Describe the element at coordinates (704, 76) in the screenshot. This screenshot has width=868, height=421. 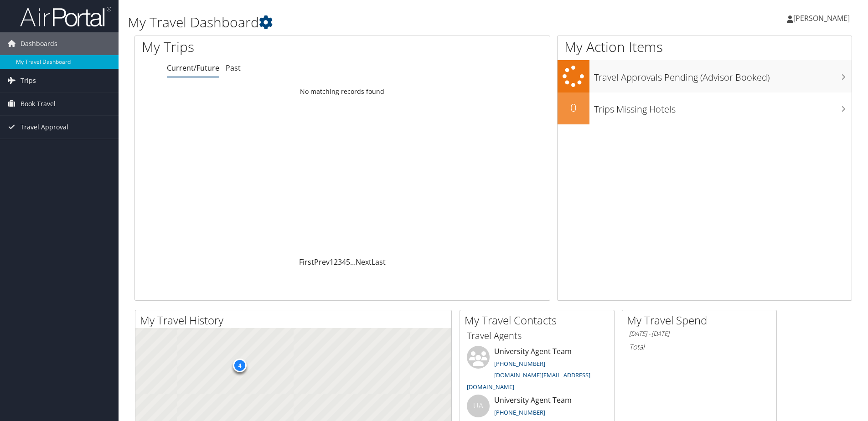
I see `a: Travel Approvals Pending (Advisor Booked)` at that location.